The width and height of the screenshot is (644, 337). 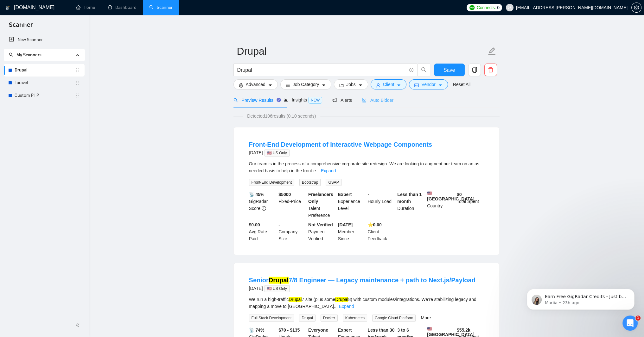 What do you see at coordinates (322, 205) in the screenshot?
I see `div: Talent Preference` at bounding box center [322, 205].